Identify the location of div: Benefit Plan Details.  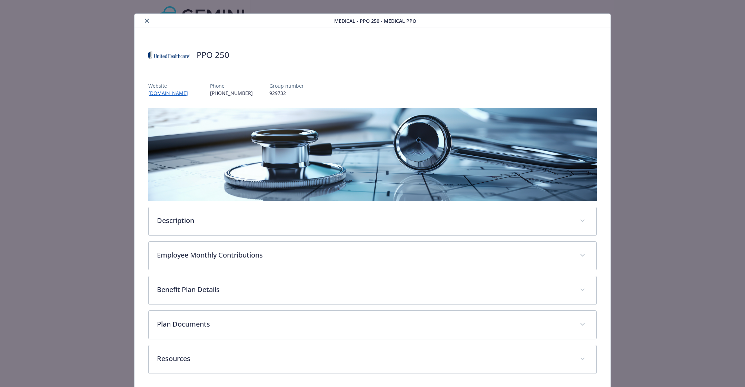
(372, 290).